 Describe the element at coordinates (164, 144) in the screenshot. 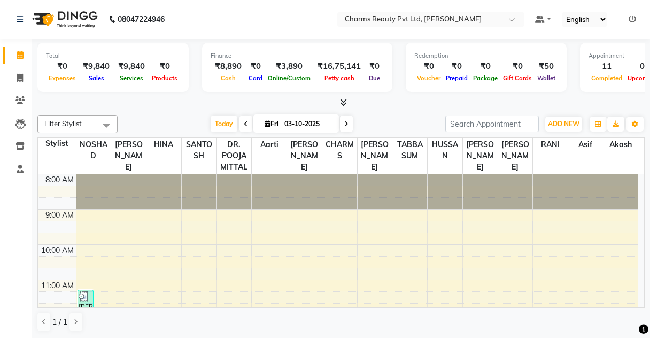

I see `span: HINA` at that location.